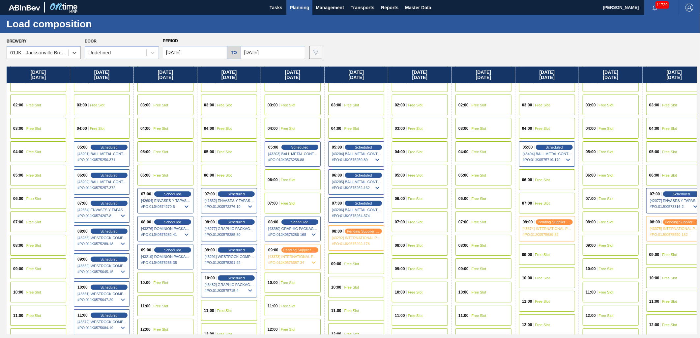 This screenshot has width=700, height=338. Describe the element at coordinates (24, 8) in the screenshot. I see `img: TNhmsLtSVTkK8tSr43FrP2fwEKptu5GPRR3wAAAABJRU5ErkJggg==` at that location.